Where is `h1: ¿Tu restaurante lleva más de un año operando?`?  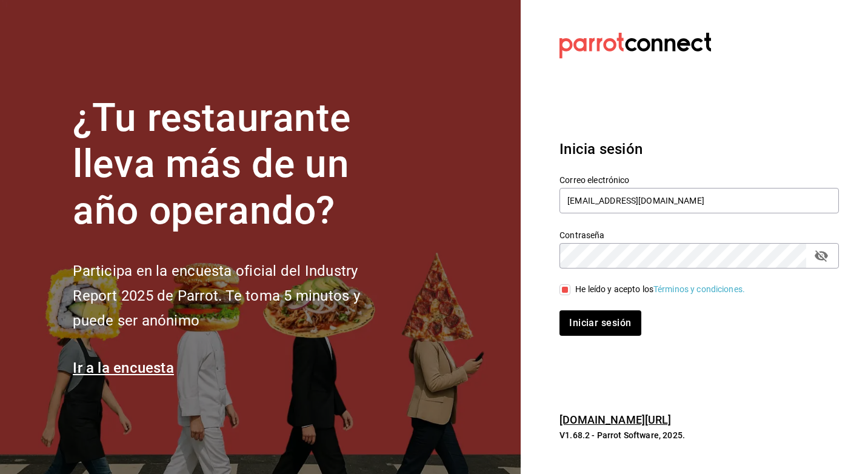 h1: ¿Tu restaurante lleva más de un año operando? is located at coordinates (237, 165).